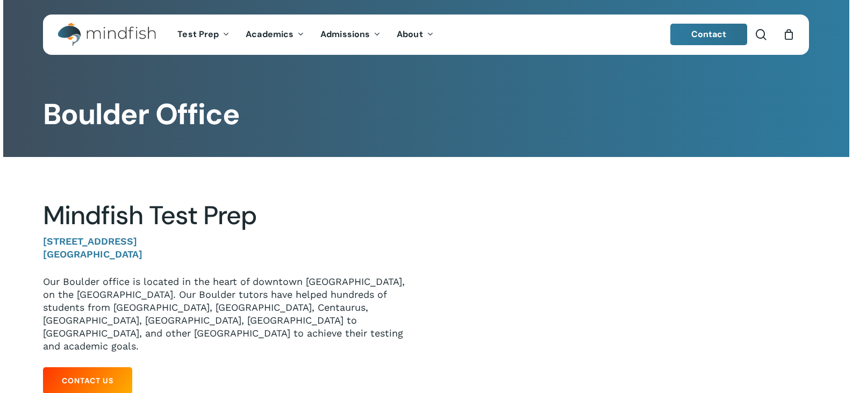 This screenshot has height=393, width=852. Describe the element at coordinates (426, 34) in the screenshot. I see `header: Main Menu` at that location.